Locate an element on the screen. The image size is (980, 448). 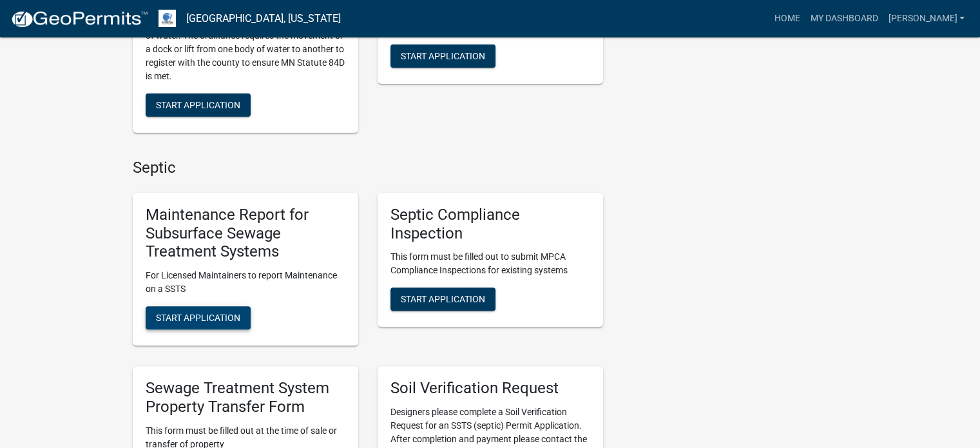
h4: Septic is located at coordinates (368, 167).